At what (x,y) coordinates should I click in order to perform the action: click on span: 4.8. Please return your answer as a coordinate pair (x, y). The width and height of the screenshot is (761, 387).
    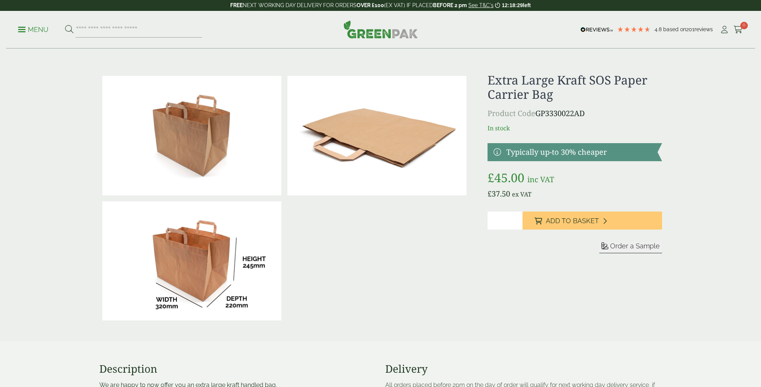
    Looking at the image, I should click on (658, 29).